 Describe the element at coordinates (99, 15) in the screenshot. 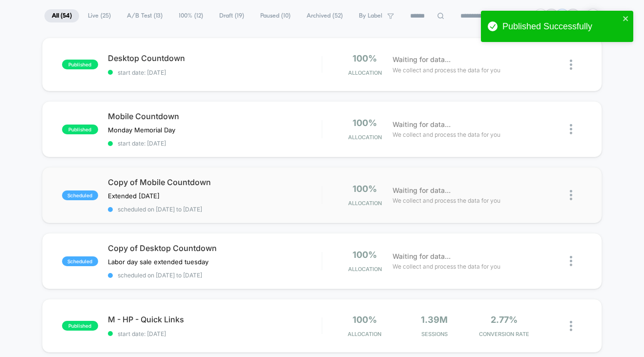

I see `span: Live ( 25 )` at that location.